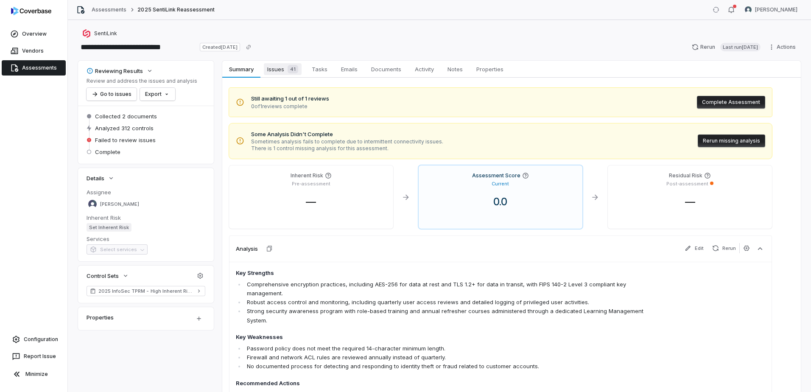  What do you see at coordinates (282, 69) in the screenshot?
I see `span: Issues` at bounding box center [282, 69].